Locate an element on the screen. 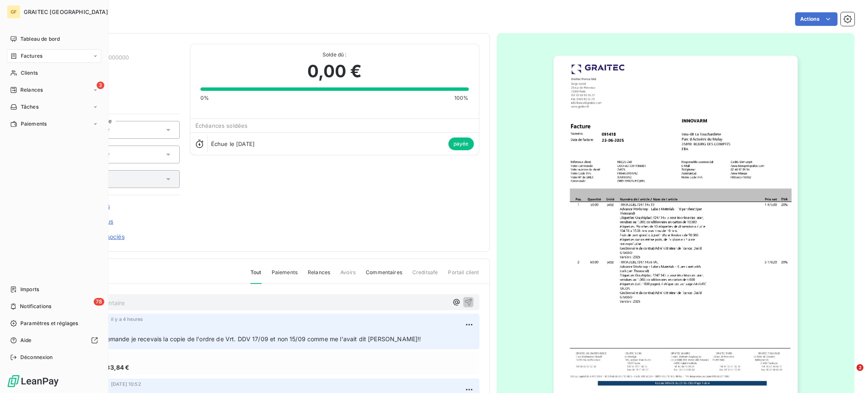 Image resolution: width=868 pixels, height=393 pixels. span: Tableau de bord is located at coordinates (40, 39).